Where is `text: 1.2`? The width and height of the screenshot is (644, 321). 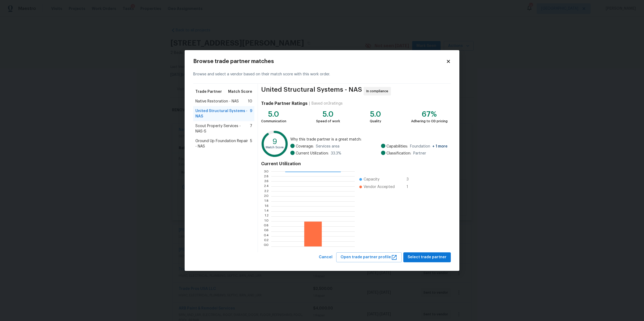 text: 1.2 is located at coordinates (266, 217).